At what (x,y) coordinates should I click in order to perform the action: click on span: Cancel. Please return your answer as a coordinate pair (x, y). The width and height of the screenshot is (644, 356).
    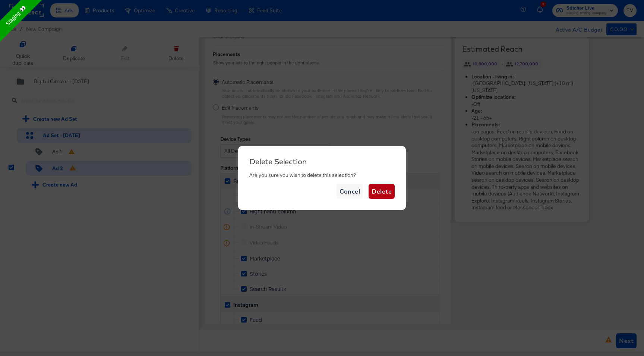
    Looking at the image, I should click on (349, 191).